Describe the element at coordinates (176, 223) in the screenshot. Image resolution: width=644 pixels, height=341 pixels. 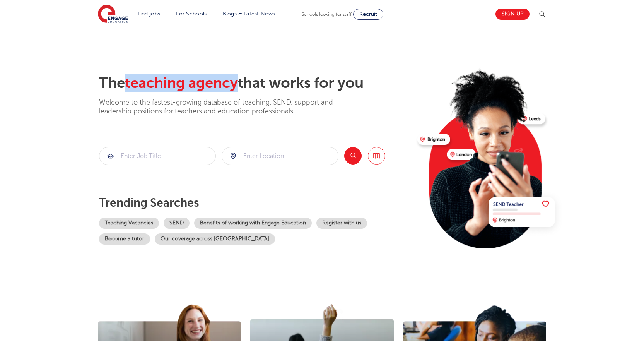
I see `a: SEND` at that location.